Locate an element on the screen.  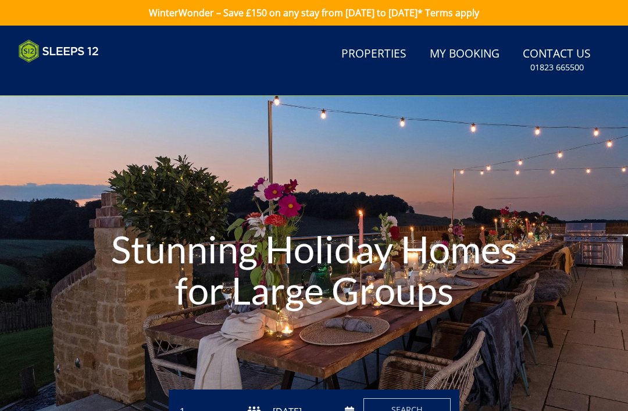
a: My Booking is located at coordinates (465, 54).